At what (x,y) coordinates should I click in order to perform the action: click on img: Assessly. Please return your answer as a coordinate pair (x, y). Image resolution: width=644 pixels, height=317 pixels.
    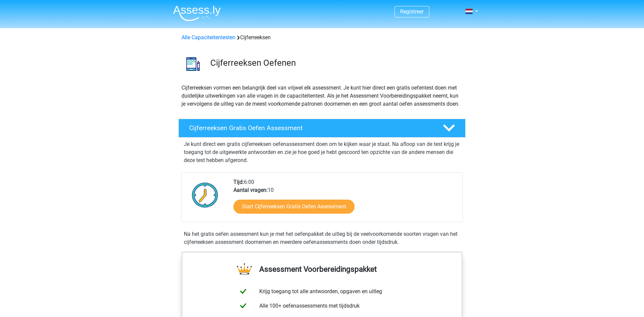
    Looking at the image, I should click on (197, 13).